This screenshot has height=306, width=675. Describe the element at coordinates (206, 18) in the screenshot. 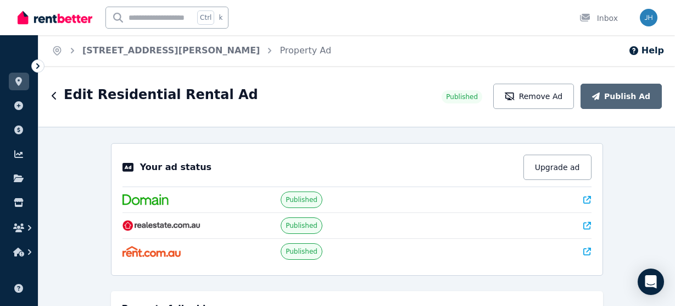

I see `span: Ctrl` at that location.